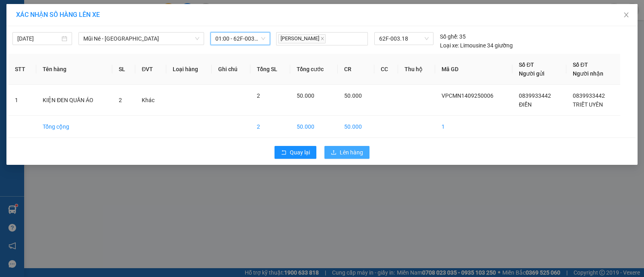  What do you see at coordinates (284, 153) in the screenshot?
I see `span: rollback` at bounding box center [284, 153].